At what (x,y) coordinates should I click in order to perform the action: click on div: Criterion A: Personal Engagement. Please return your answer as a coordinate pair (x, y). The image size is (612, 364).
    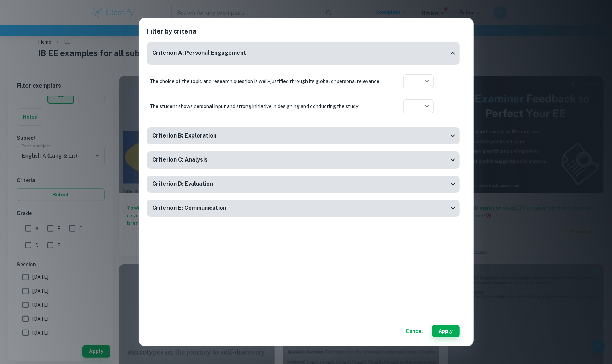
    Looking at the image, I should click on (304, 53).